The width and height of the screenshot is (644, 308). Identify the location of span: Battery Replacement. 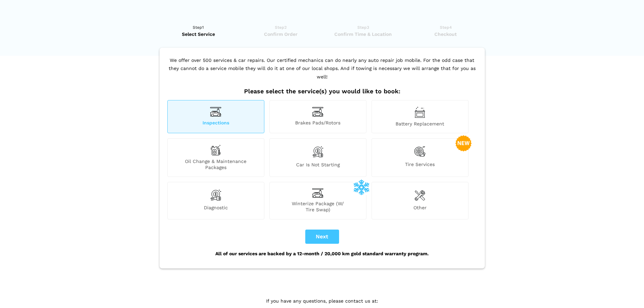
(420, 124).